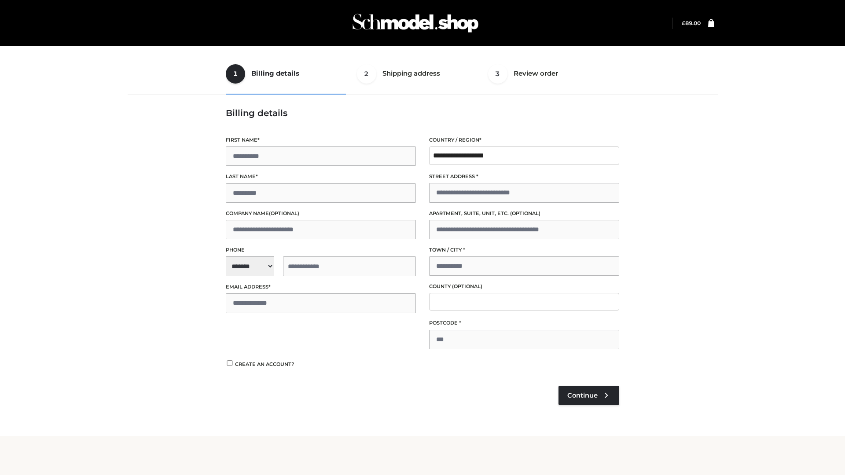  What do you see at coordinates (524, 323) in the screenshot?
I see `label: Postcode` at bounding box center [524, 323].